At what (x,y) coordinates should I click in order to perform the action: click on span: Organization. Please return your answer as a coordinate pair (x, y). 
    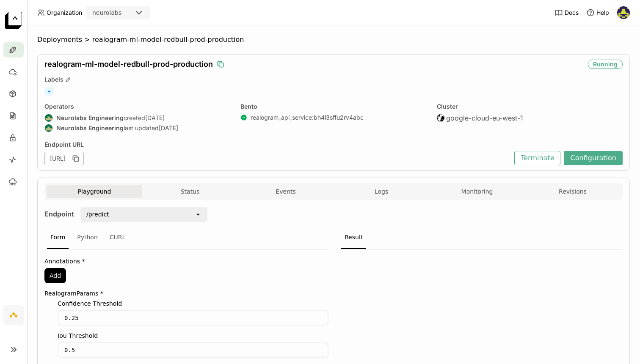
    Looking at the image, I should click on (64, 13).